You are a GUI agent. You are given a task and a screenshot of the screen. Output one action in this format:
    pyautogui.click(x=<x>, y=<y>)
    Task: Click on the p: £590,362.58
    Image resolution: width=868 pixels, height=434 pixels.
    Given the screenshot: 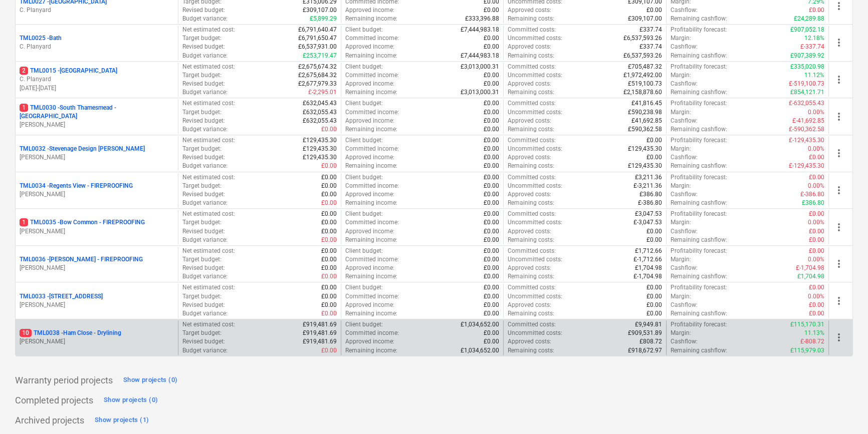 What is the action you would take?
    pyautogui.click(x=645, y=129)
    